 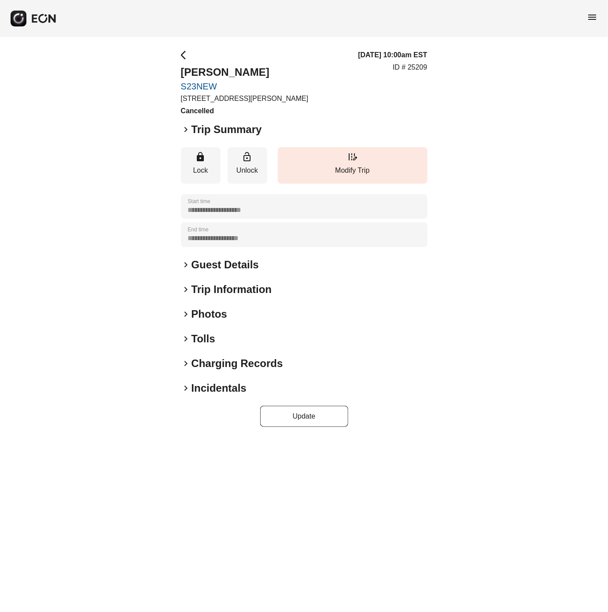 What do you see at coordinates (209, 314) in the screenshot?
I see `h2: Photos` at bounding box center [209, 314].